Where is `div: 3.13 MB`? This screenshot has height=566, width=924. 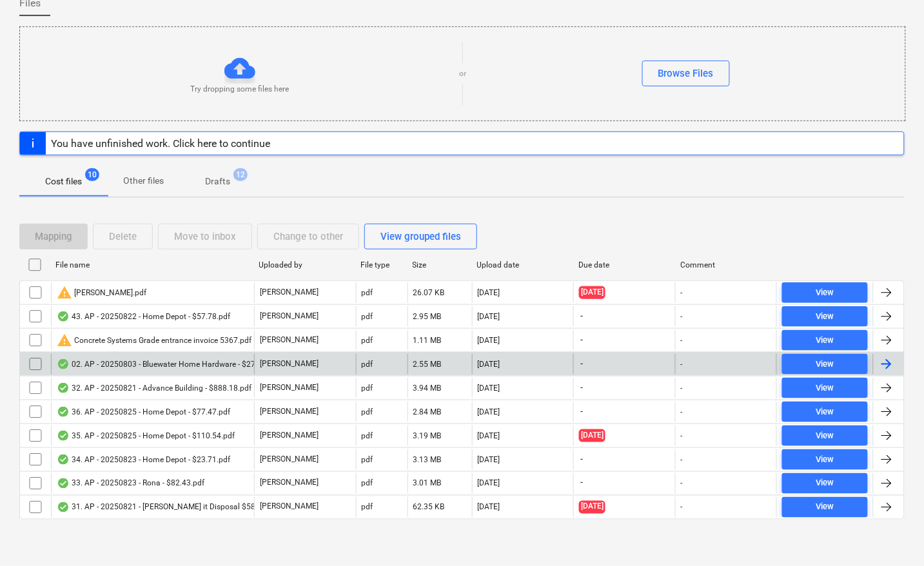 div: 3.13 MB is located at coordinates (428, 460).